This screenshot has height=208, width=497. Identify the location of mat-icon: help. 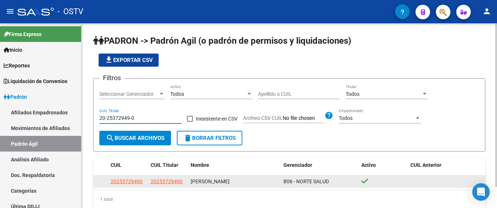
(329, 115).